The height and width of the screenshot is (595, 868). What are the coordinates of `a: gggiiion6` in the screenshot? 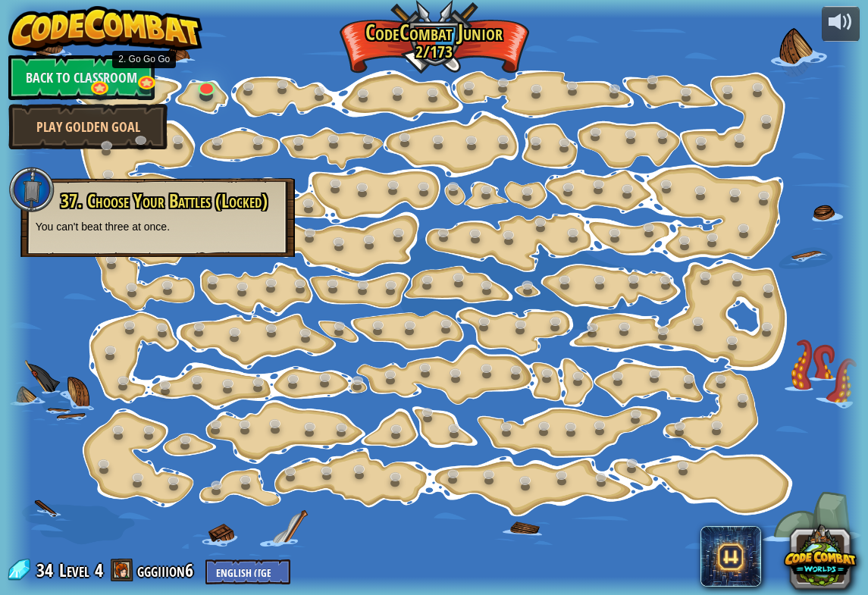 It's located at (167, 570).